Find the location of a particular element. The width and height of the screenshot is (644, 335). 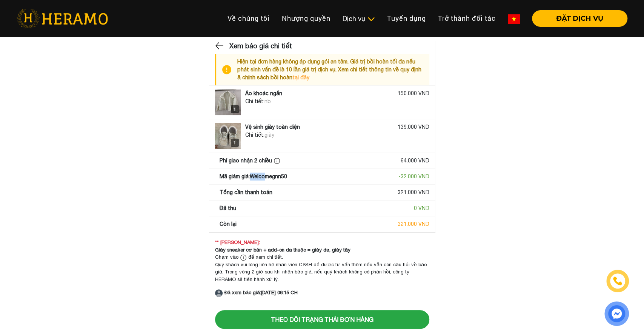

div: Chạm vào để xem chi tiết. is located at coordinates (322, 258).